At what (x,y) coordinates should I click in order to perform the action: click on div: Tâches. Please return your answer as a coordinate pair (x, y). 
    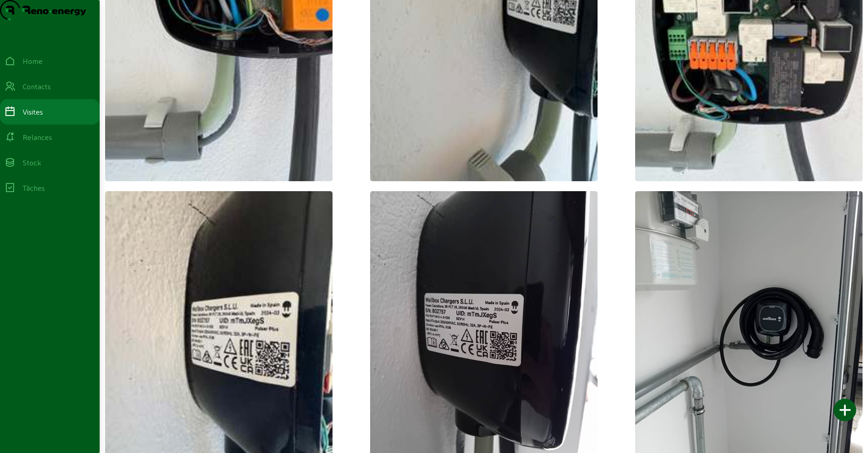
    Looking at the image, I should click on (33, 188).